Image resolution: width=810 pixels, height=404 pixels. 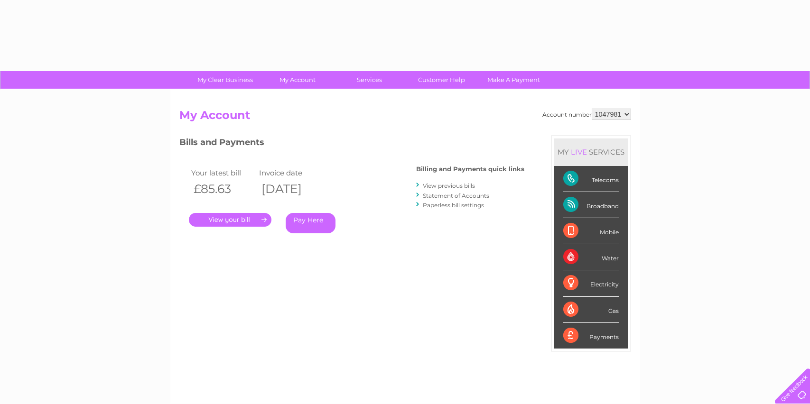 I want to click on a: View previous bills, so click(x=449, y=185).